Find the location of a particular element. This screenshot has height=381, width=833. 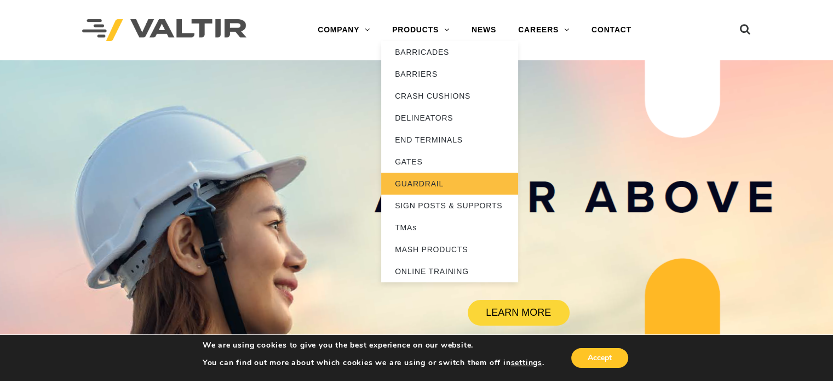

a: GUARDRAIL is located at coordinates (450, 183).